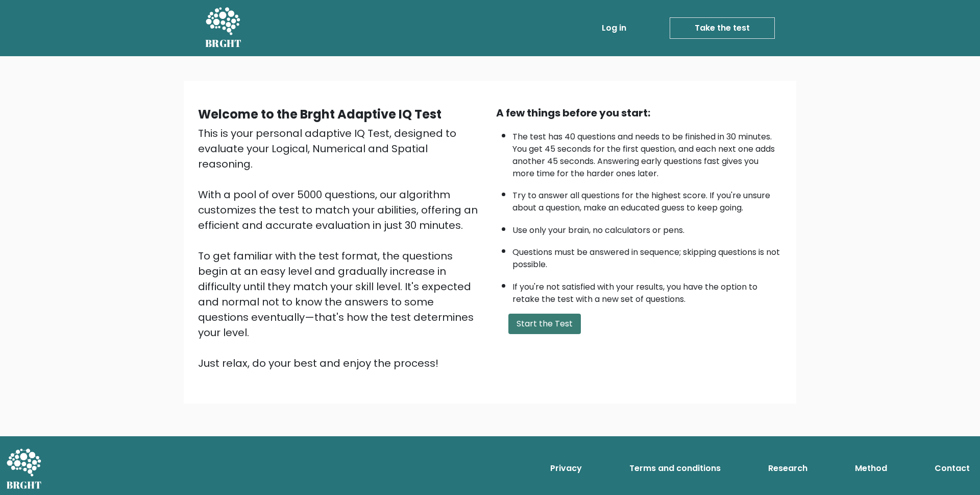 The width and height of the screenshot is (980, 495). I want to click on h5: BRGHT, so click(224, 43).